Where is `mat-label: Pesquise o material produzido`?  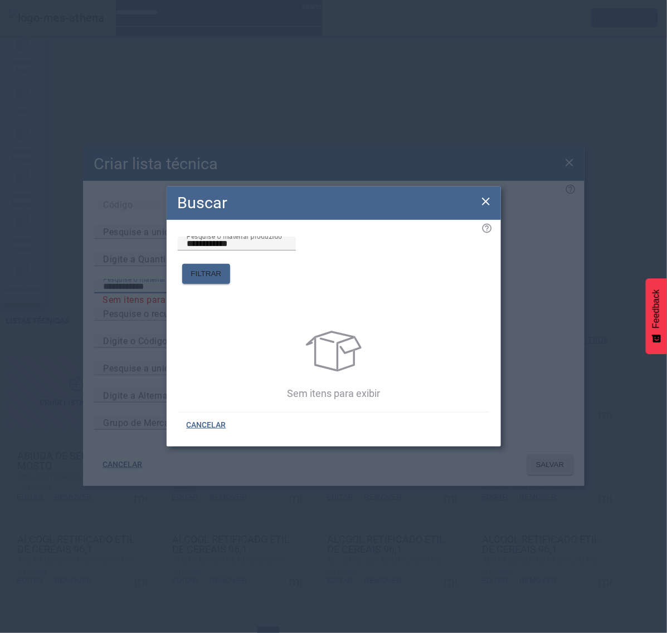
mat-label: Pesquise o material produzido is located at coordinates (234, 236).